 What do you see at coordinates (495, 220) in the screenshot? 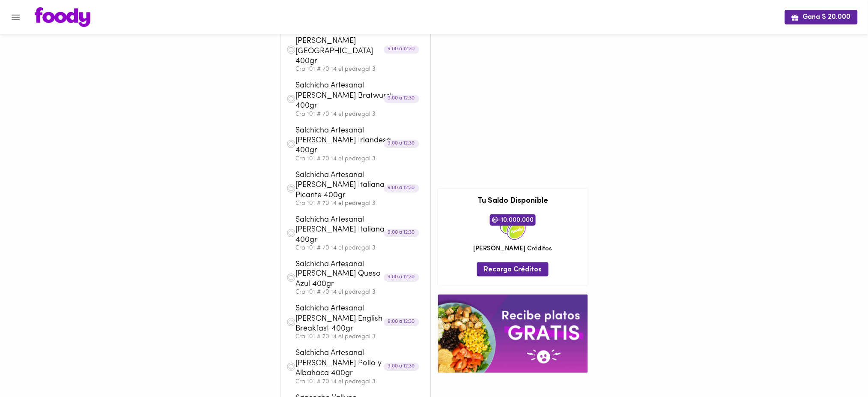
I see `img: foody-creditos.png` at bounding box center [495, 220].